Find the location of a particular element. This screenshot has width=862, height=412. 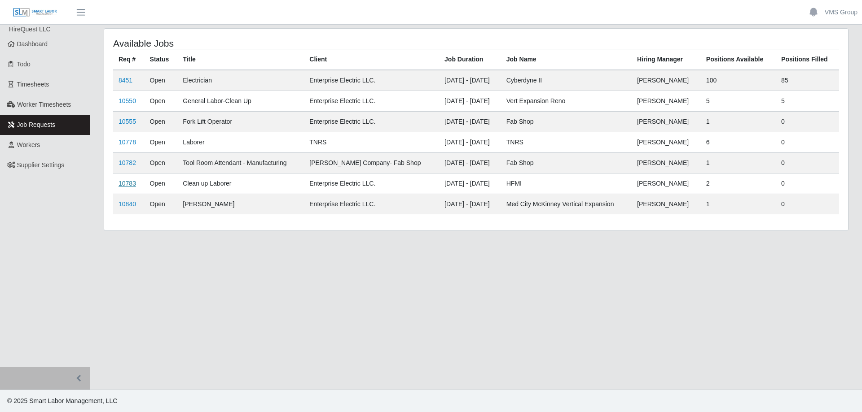

span: HireQuest LLC is located at coordinates (30, 29).